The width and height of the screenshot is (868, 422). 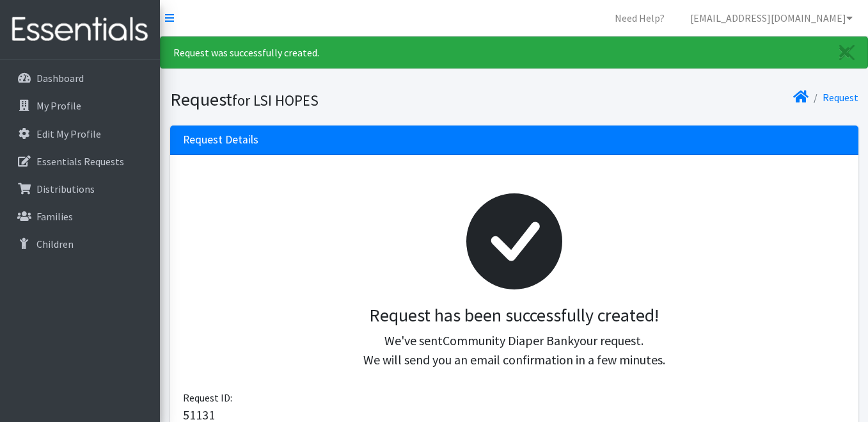 What do you see at coordinates (514, 350) in the screenshot?
I see `p: We've sent your request. We will send you an email confirmation in a few minutes.` at bounding box center [514, 350].